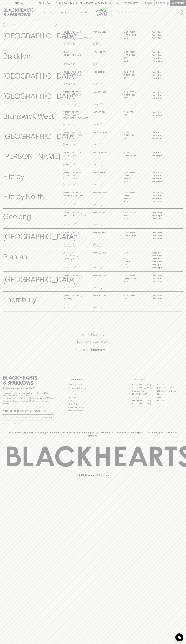  What do you see at coordinates (20, 300) in the screenshot?
I see `p: Thornbury` at bounding box center [20, 300].